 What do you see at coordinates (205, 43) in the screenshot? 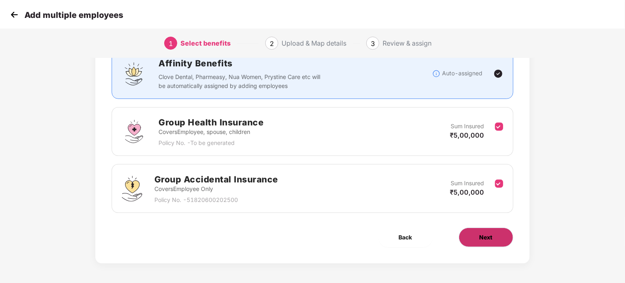
I see `div: Select benefits` at bounding box center [205, 43].